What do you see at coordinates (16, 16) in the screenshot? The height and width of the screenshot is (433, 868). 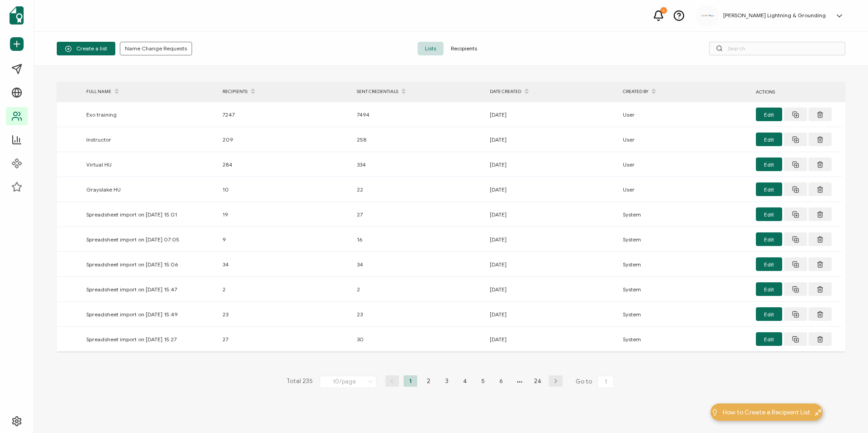 I see `img: sertifier-logomark-colored.svg` at bounding box center [16, 16].